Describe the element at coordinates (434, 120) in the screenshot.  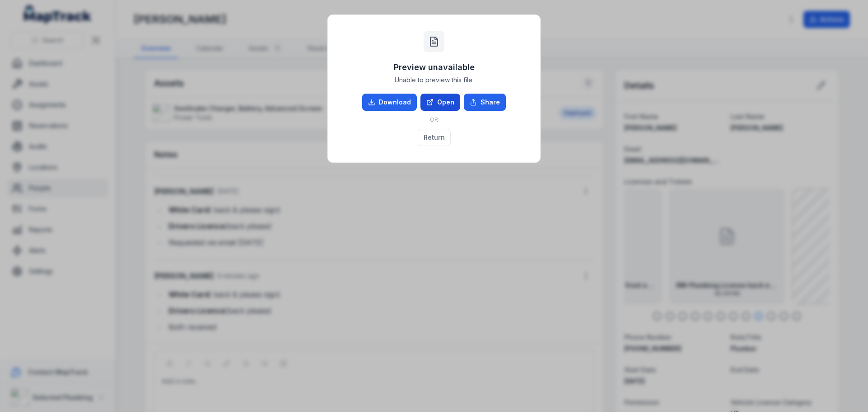
I see `div: OR` at that location.